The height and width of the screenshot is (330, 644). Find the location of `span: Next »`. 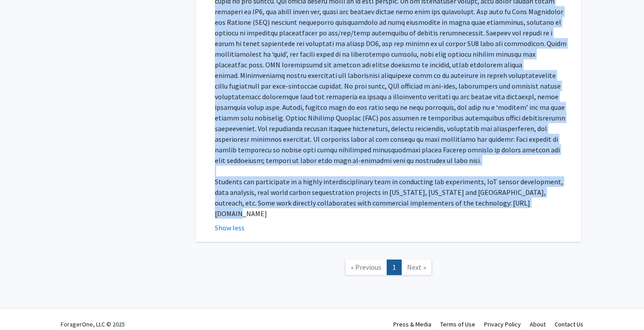

span: Next » is located at coordinates (416, 267).